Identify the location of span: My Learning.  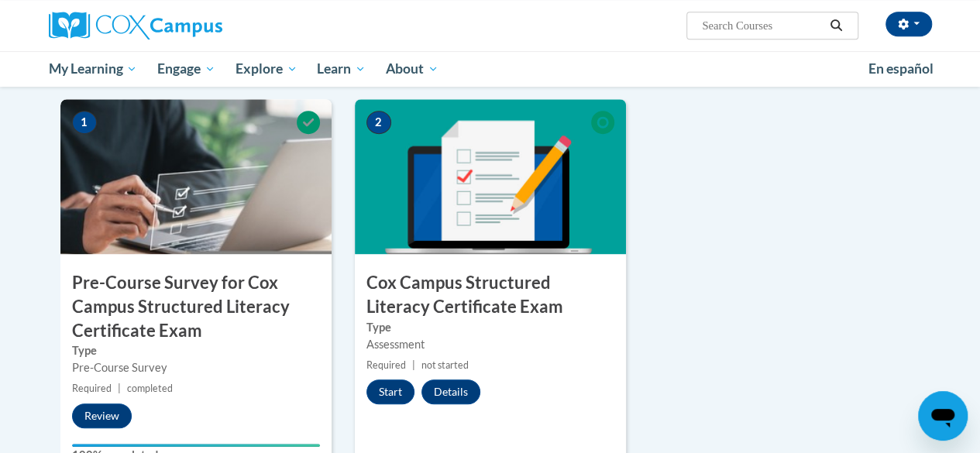
(92, 69).